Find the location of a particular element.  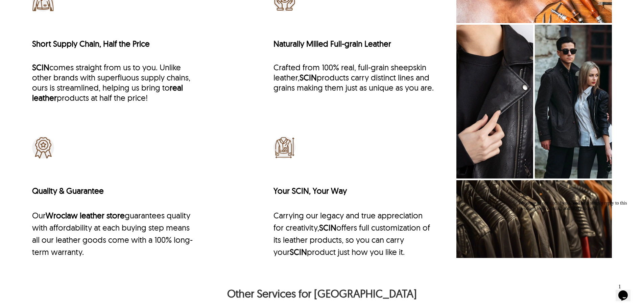

p: Carrying our legacy and true appreciation for creativity, offers full customization of its leathe... is located at coordinates (354, 234).